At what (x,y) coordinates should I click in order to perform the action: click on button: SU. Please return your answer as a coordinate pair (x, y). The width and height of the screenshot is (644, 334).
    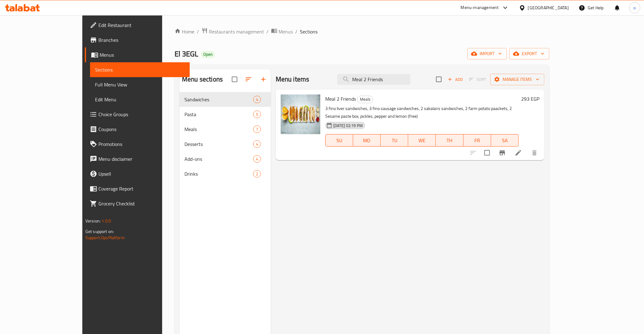
    Looking at the image, I should click on (339, 140).